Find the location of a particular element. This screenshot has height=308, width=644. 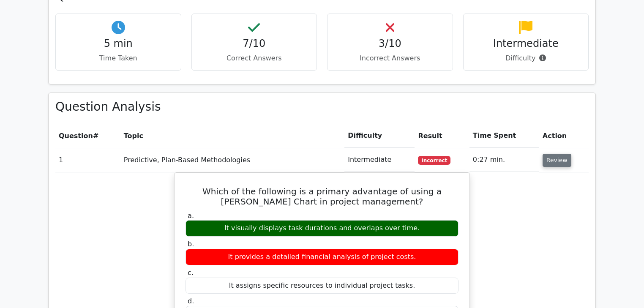

span: b. is located at coordinates (191, 243).